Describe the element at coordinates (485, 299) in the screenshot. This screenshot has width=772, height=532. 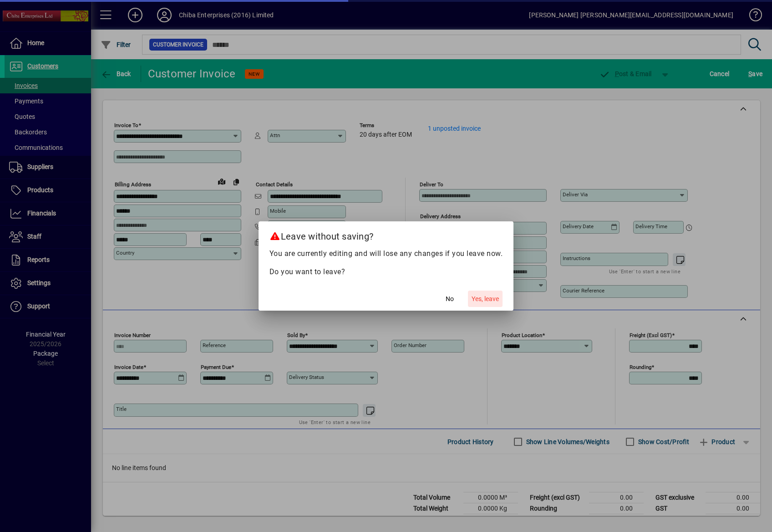
I see `button: Yes, leave` at that location.